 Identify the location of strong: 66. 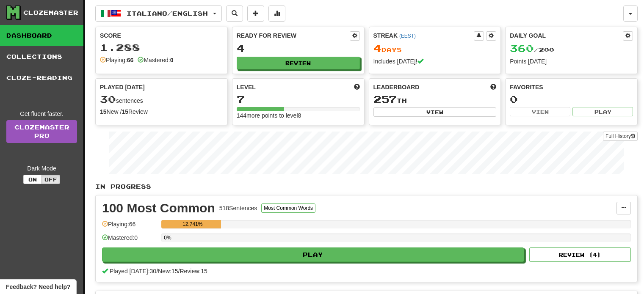
(131, 60).